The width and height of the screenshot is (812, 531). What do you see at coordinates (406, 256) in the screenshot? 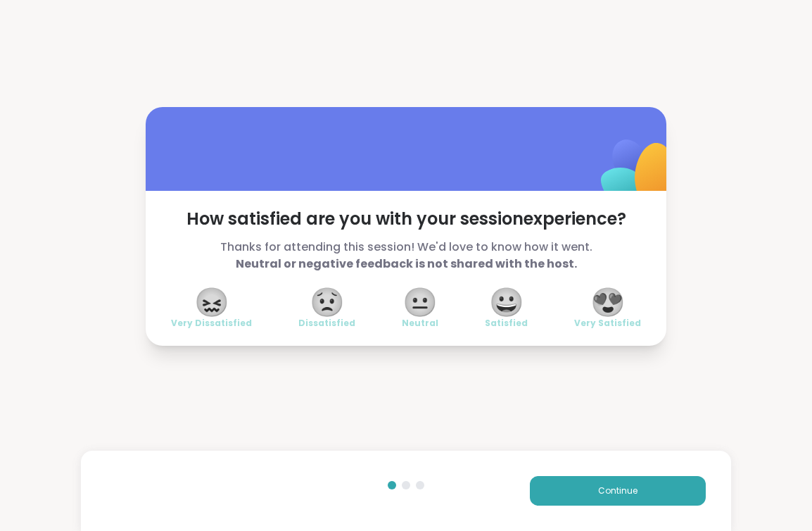
I see `span: Thanks for attending this session! We'd love to know how it went.` at bounding box center [406, 256].